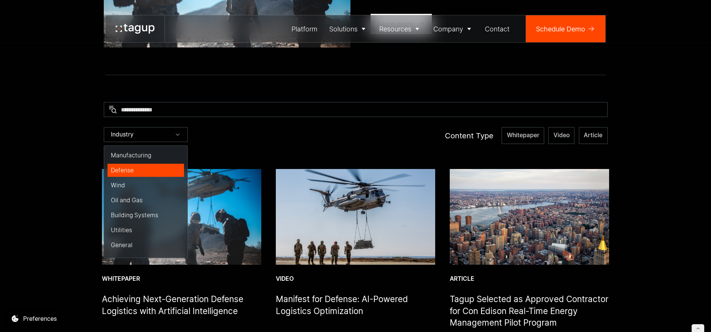 This screenshot has width=711, height=332. Describe the element at coordinates (146, 200) in the screenshot. I see `div: Oil and Gas` at that location.